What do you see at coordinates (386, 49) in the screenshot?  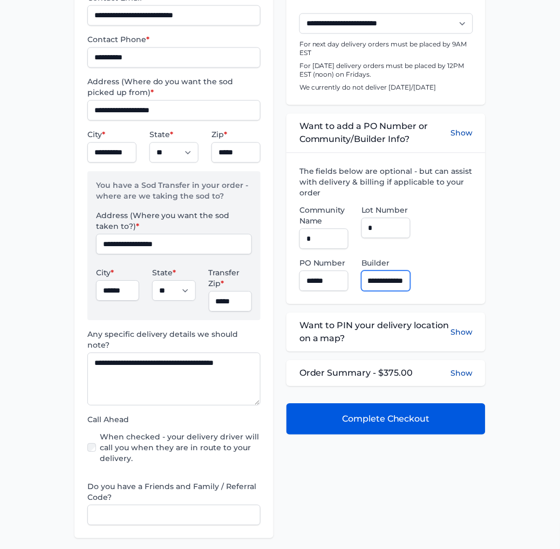 I see `p: For next day delivery orders must be placed by 9AM EST` at bounding box center [386, 49].